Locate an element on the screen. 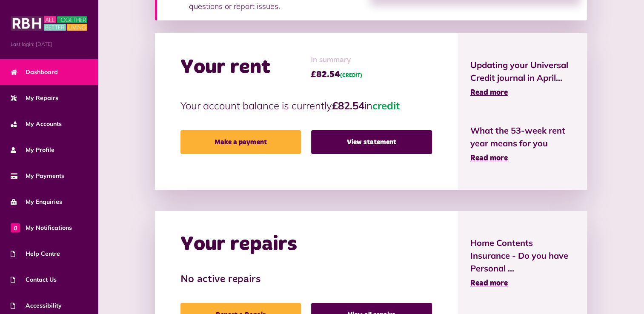  span: My Accounts is located at coordinates (36, 124).